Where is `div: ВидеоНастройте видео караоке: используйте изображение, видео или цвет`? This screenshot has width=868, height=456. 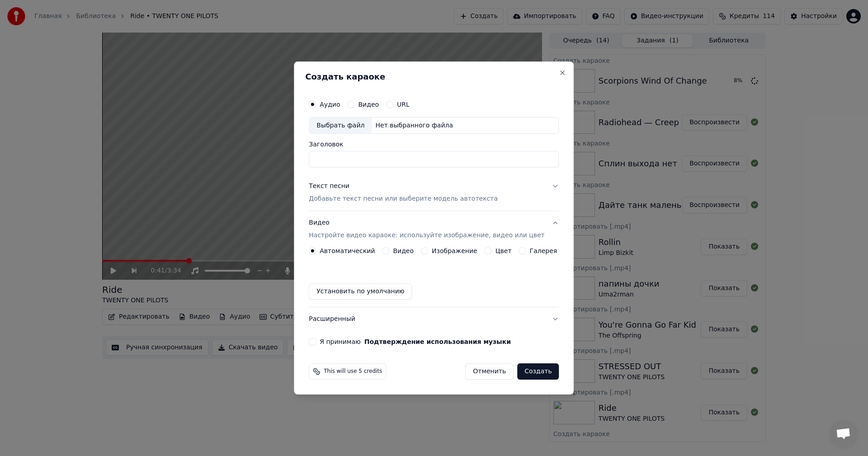 div: ВидеоНастройте видео караоке: используйте изображение, видео или цвет is located at coordinates (434, 277).